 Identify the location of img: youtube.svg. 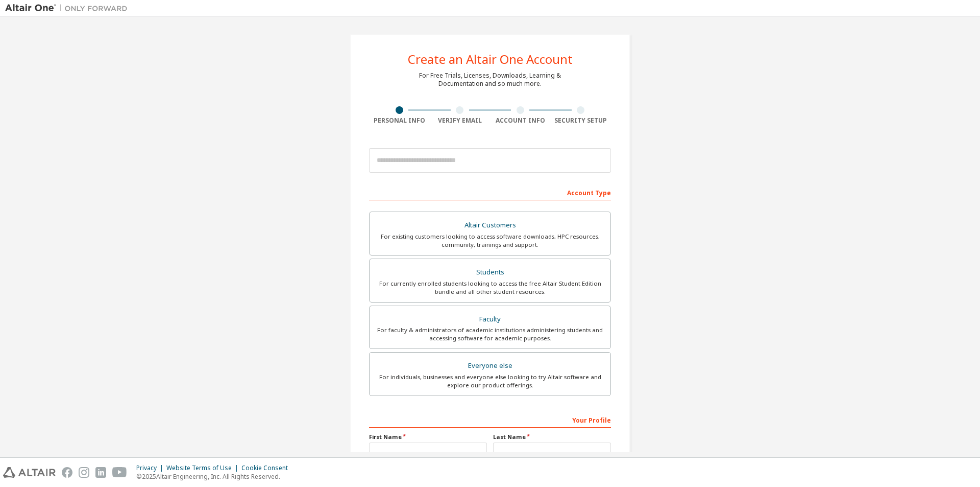
(119, 472).